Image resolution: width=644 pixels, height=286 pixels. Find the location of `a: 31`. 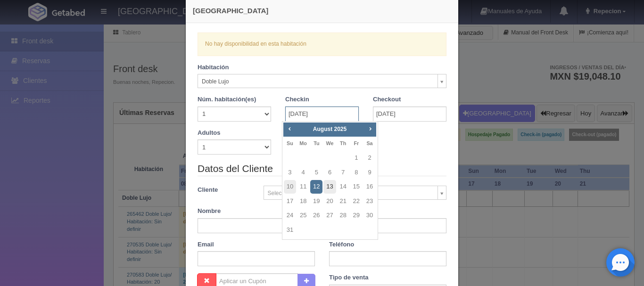

a: 31 is located at coordinates (290, 230).